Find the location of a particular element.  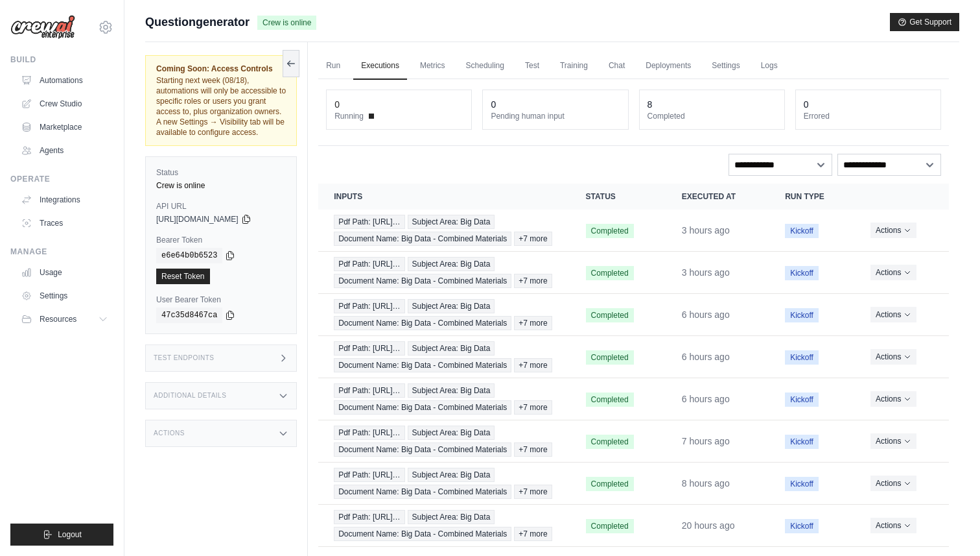

a: Executions is located at coordinates (380, 66).